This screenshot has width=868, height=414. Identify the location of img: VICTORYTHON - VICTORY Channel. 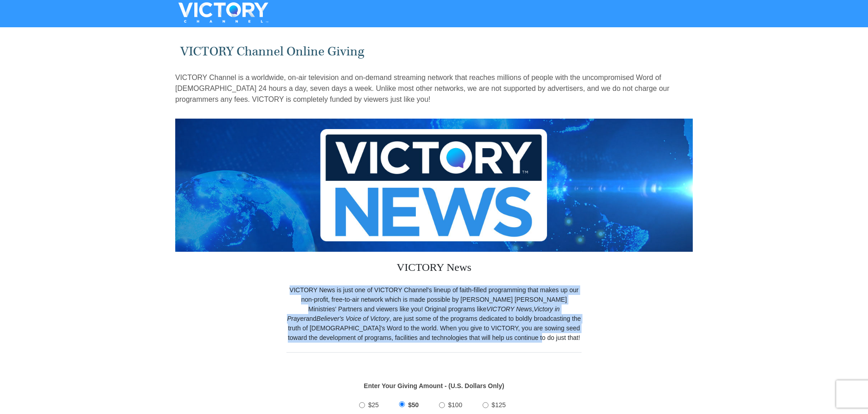
(223, 13).